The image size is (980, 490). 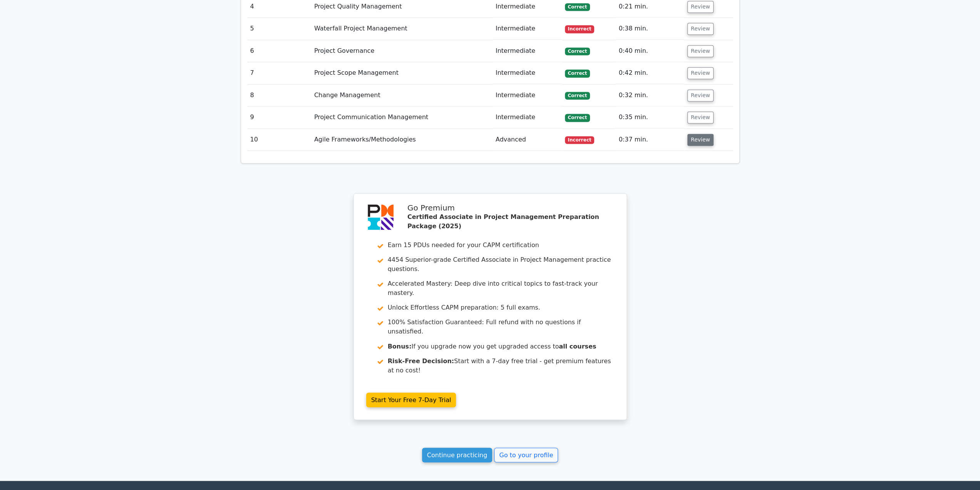 I want to click on td: 10, so click(x=280, y=139).